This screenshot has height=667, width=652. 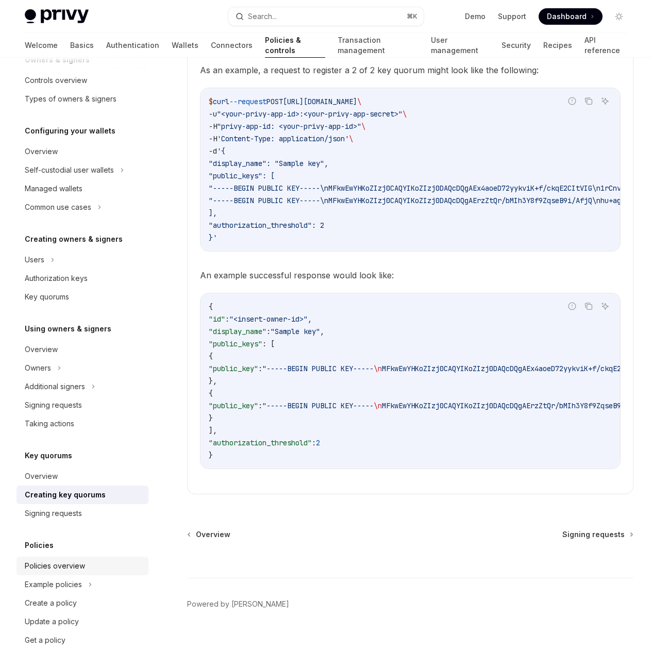 I want to click on a: Wallets, so click(x=185, y=45).